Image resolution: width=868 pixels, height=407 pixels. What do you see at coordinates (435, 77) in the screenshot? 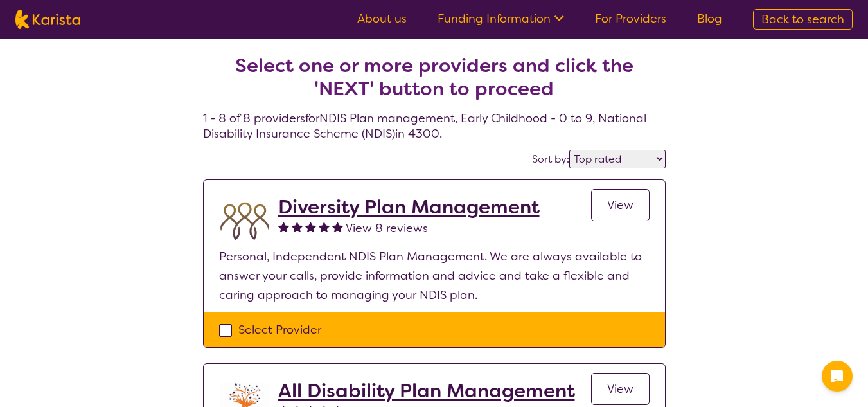
I see `h2: Select one or more providers and click the 'NEXT' button to proceed` at bounding box center [435, 77].